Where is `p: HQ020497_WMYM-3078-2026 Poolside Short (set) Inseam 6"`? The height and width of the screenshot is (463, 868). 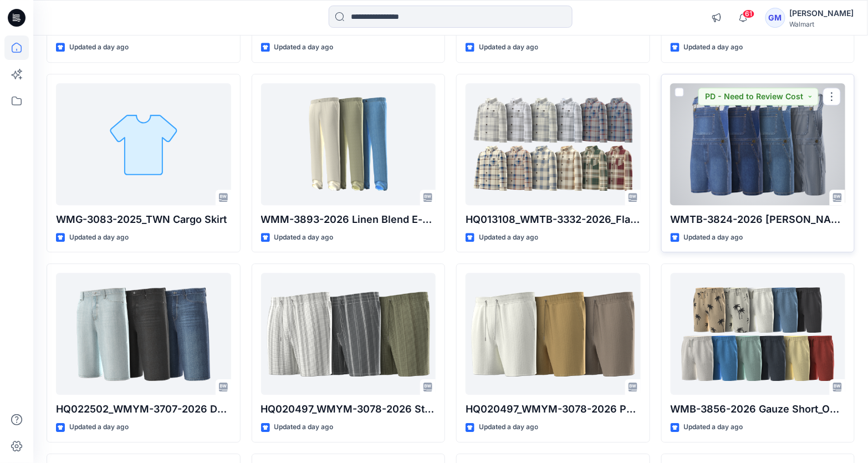 p: HQ020497_WMYM-3078-2026 Poolside Short (set) Inseam 6" is located at coordinates (554, 409).